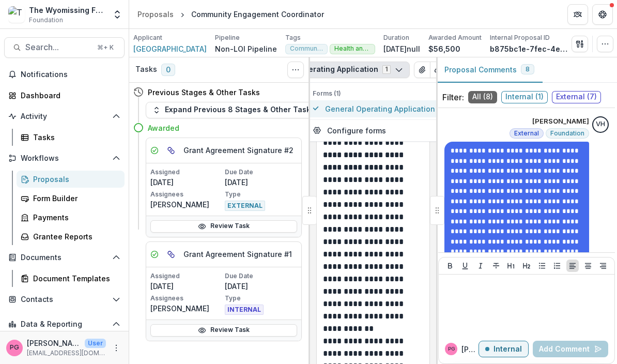  I want to click on button: Partners, so click(578, 15).